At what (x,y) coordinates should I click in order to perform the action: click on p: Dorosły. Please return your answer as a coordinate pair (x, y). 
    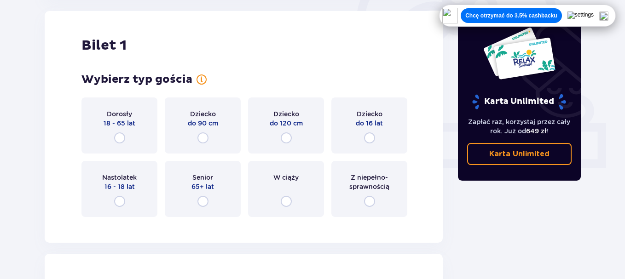
    Looking at the image, I should click on (119, 114).